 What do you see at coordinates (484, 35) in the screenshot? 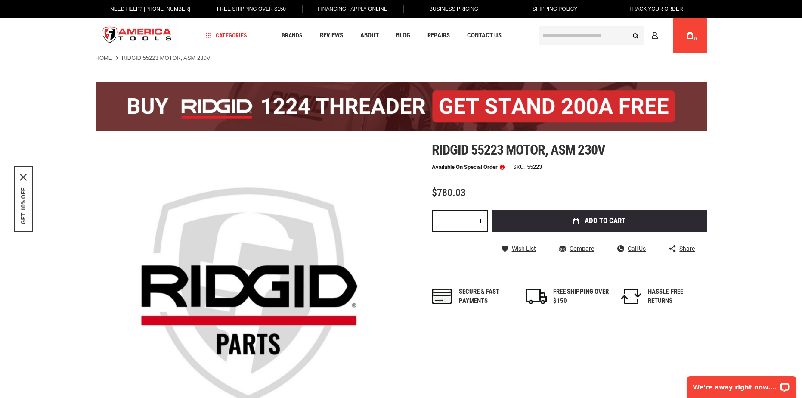
I see `a: Contact Us` at bounding box center [484, 35].